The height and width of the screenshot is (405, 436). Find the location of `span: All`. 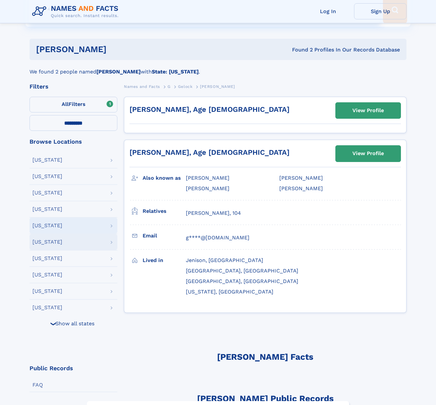

span: All is located at coordinates (65, 104).